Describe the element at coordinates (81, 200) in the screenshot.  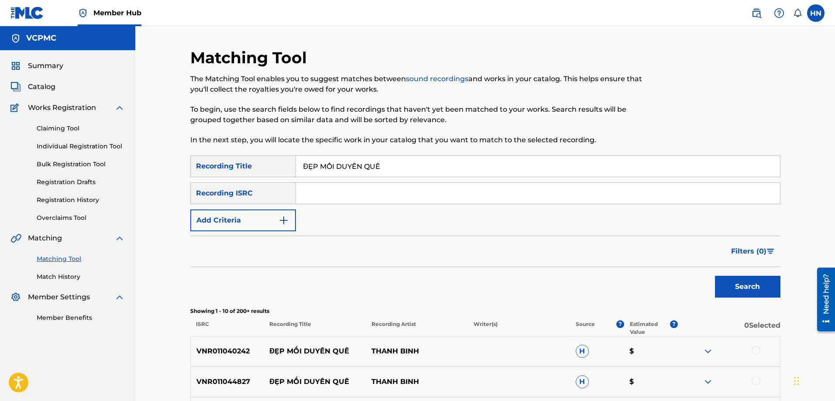
I see `a: Registration History` at that location.